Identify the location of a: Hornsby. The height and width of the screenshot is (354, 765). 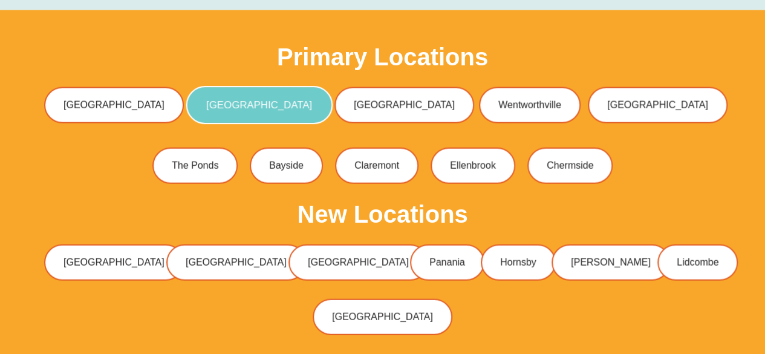
(518, 262).